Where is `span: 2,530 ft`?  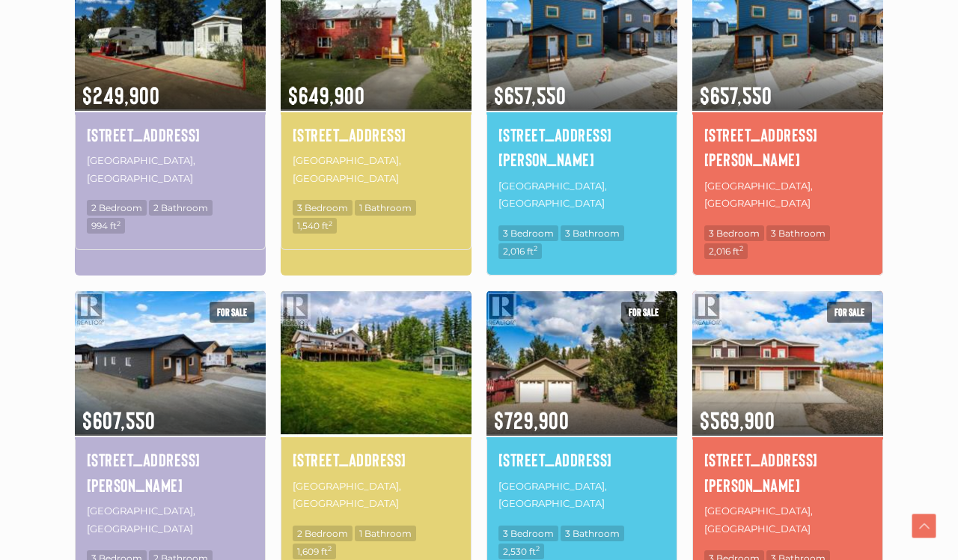 span: 2,530 ft is located at coordinates (521, 551).